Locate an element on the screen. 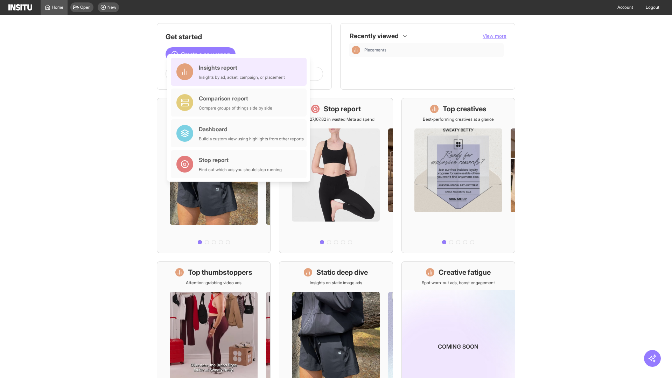  div: Dashboard is located at coordinates (251, 129).